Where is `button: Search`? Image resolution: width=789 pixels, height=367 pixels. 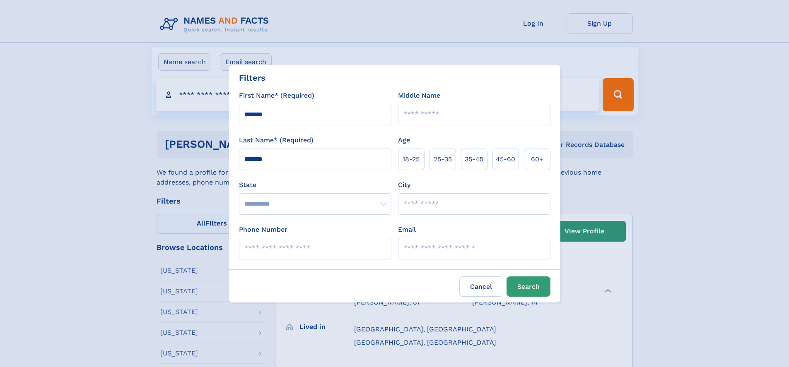
button: Search is located at coordinates (528, 287).